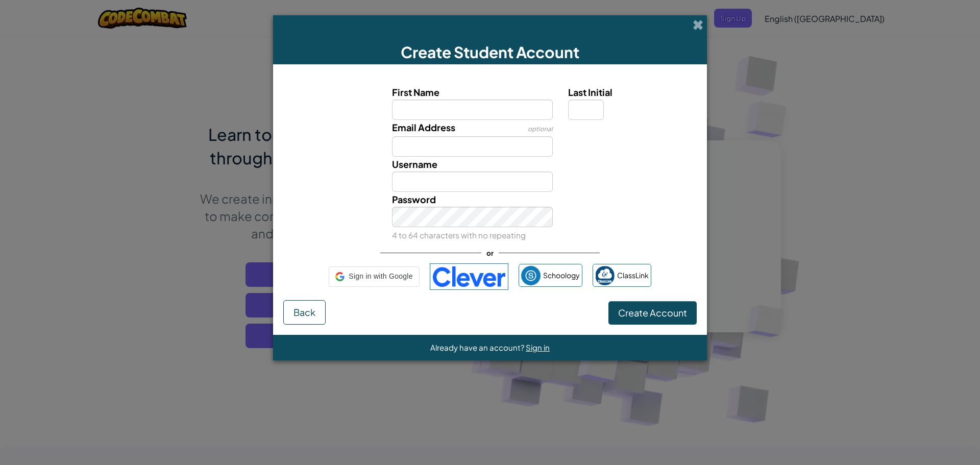  Describe the element at coordinates (424, 127) in the screenshot. I see `span: Email Address` at that location.